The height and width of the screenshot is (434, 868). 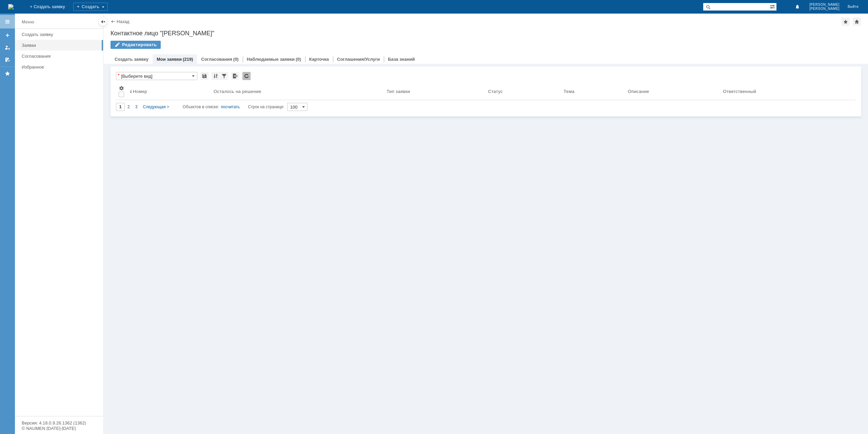 I want to click on div: Сохранить вид, so click(x=205, y=76).